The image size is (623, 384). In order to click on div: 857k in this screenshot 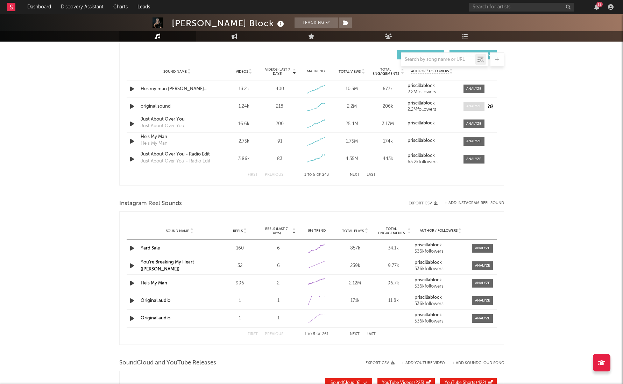, I will do `click(355, 249)`.